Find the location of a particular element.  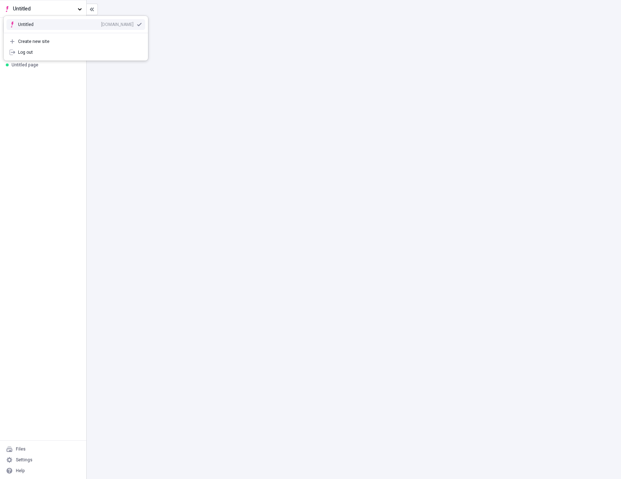

div: Untitled page is located at coordinates (44, 65).